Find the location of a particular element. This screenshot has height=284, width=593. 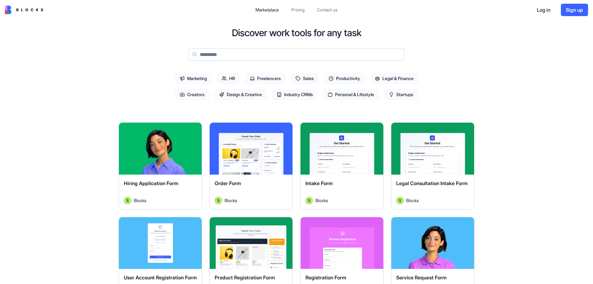

a: Legal Consultation Intake FormAvatarBlocks is located at coordinates (433, 166).